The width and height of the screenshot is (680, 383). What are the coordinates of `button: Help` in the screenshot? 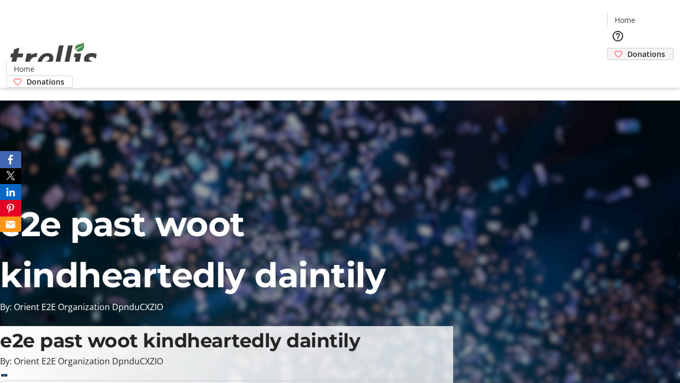 It's located at (618, 36).